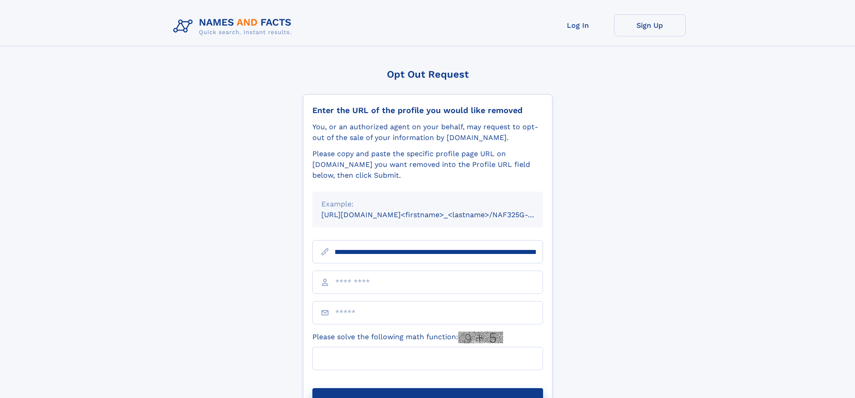 Image resolution: width=855 pixels, height=398 pixels. What do you see at coordinates (578, 25) in the screenshot?
I see `a: Log In` at bounding box center [578, 25].